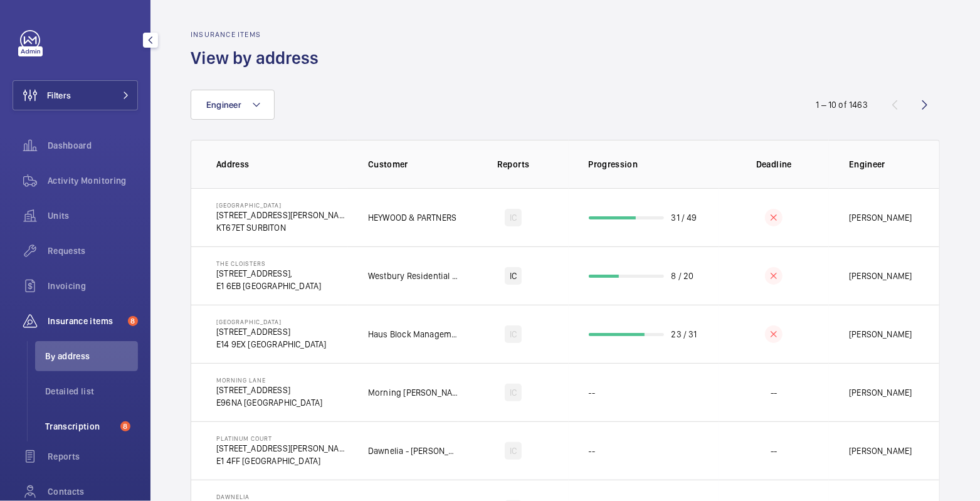 The height and width of the screenshot is (501, 980). What do you see at coordinates (85, 321) in the screenshot?
I see `span: Insurance items` at bounding box center [85, 321].